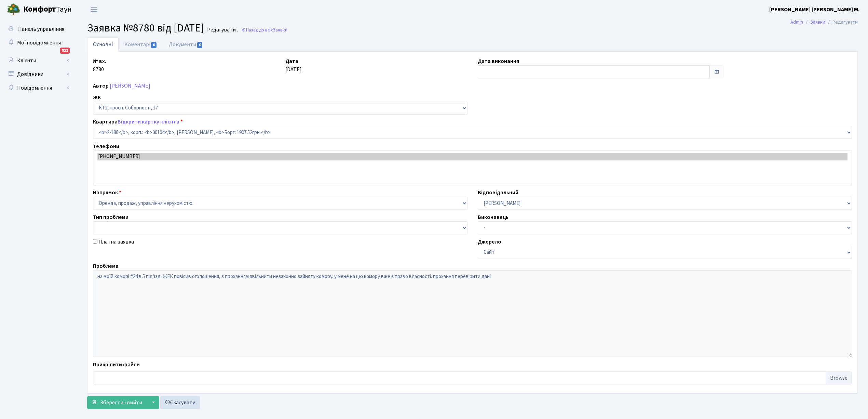  I want to click on label: № вх., so click(100, 61).